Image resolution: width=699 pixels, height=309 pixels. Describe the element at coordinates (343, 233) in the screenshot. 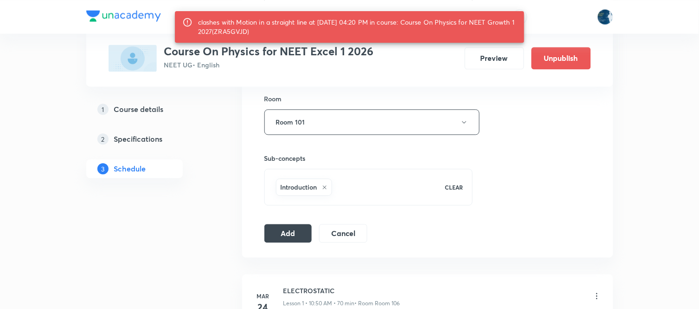

I see `button: Cancel` at that location.